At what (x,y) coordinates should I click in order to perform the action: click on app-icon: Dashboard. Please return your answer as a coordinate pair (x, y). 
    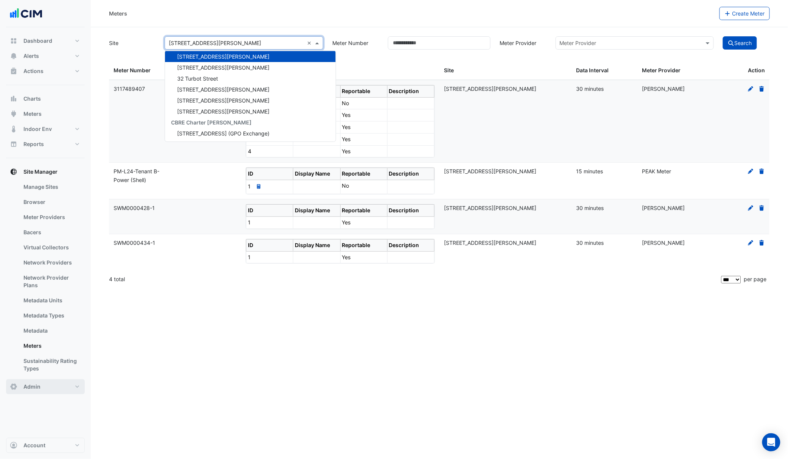
    Looking at the image, I should click on (14, 41).